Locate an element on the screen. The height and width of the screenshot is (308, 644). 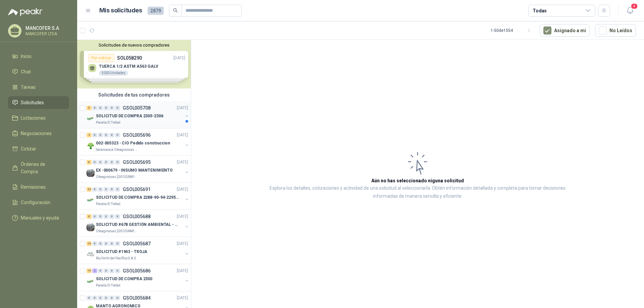
div: 24 is located at coordinates (89, 189).